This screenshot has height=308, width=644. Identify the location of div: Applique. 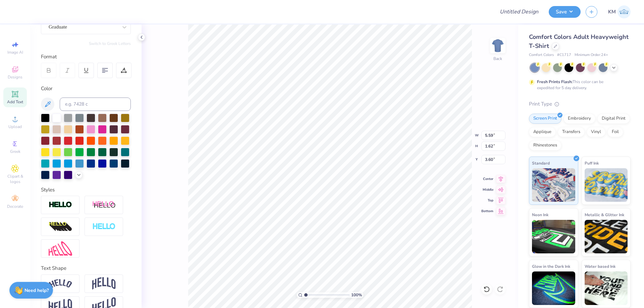
(542, 133).